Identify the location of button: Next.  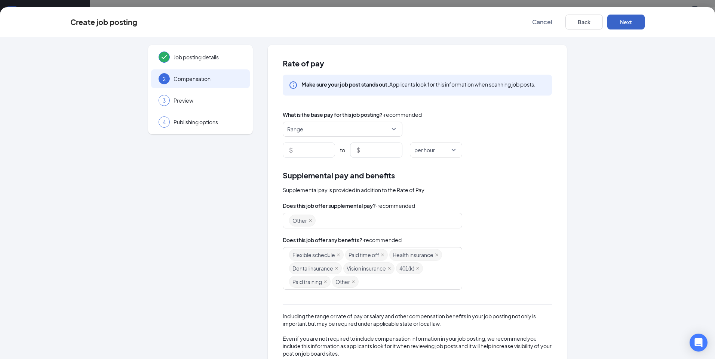
(626, 22).